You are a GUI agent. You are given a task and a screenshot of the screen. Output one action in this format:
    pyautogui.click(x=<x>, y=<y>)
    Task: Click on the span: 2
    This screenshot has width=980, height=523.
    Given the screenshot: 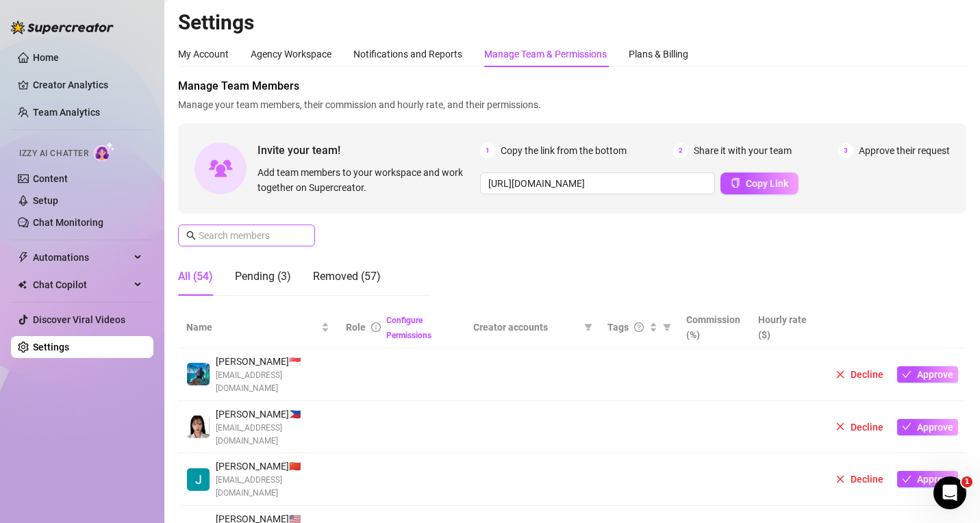 What is the action you would take?
    pyautogui.click(x=681, y=151)
    